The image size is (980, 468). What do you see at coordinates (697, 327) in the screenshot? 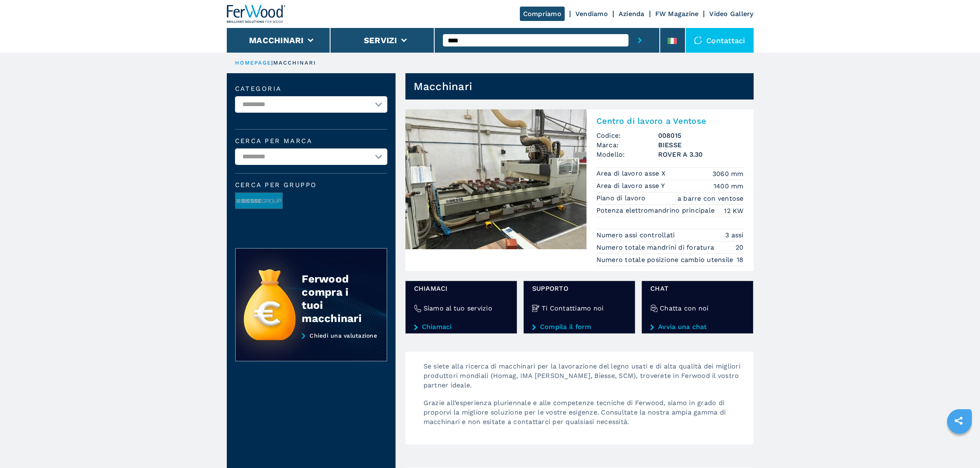
I see `a: Avvia una chat` at bounding box center [697, 327].